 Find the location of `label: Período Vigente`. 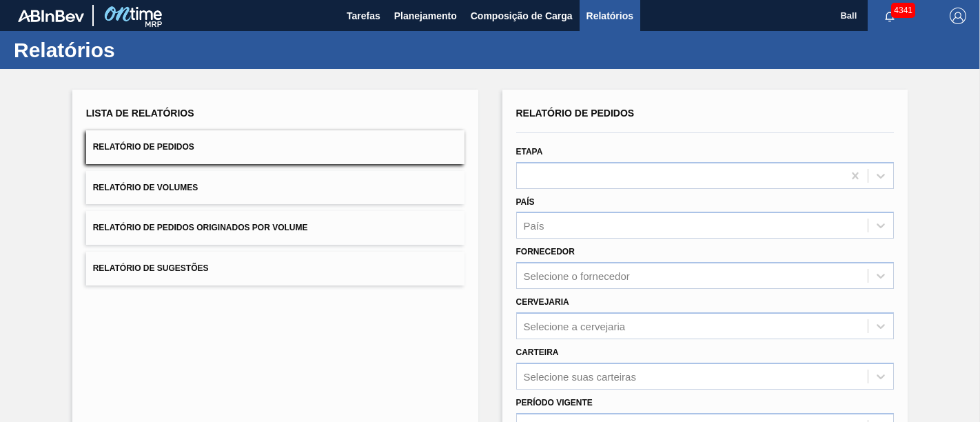

label: Período Vigente is located at coordinates (554, 403).